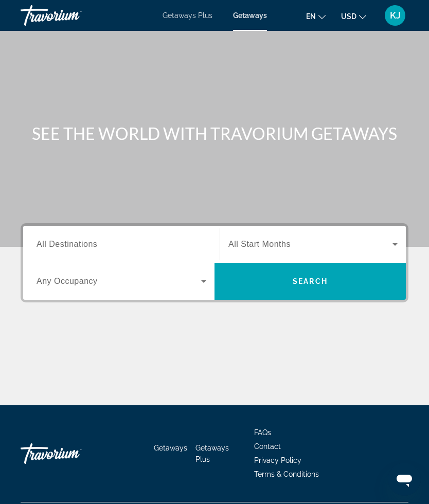 The image size is (429, 504). Describe the element at coordinates (316, 16) in the screenshot. I see `button: Change language` at that location.